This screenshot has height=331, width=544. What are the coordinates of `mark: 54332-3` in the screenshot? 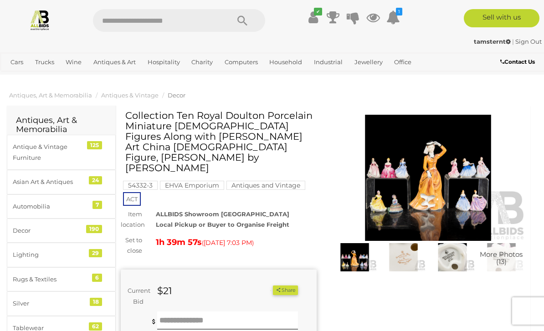 It's located at (140, 185).